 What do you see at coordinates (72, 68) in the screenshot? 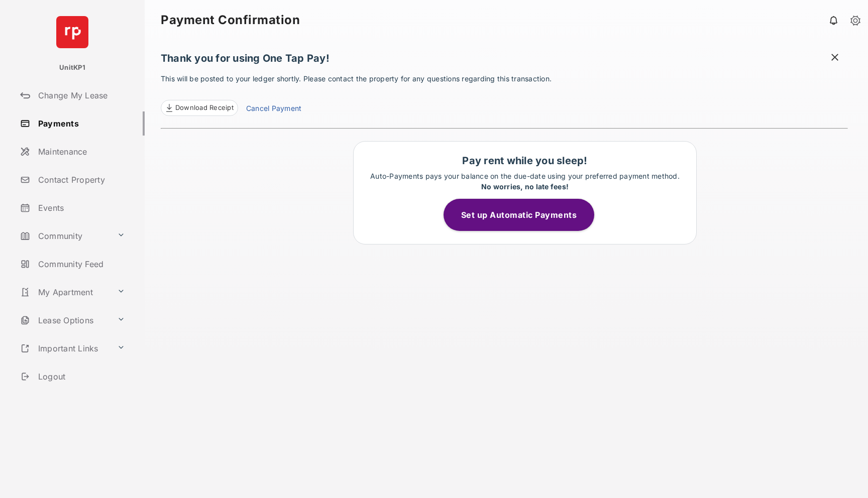
I see `p: UnitKP1` at bounding box center [72, 68].